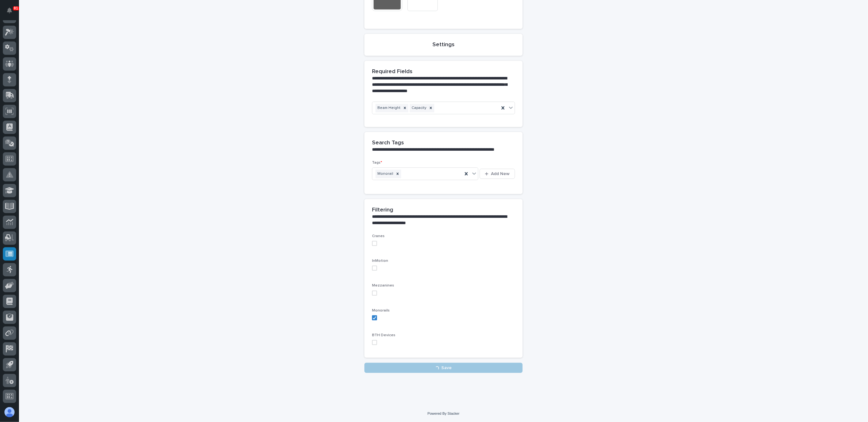 The width and height of the screenshot is (868, 422). Describe the element at coordinates (383, 286) in the screenshot. I see `span: Mezzanines` at that location.